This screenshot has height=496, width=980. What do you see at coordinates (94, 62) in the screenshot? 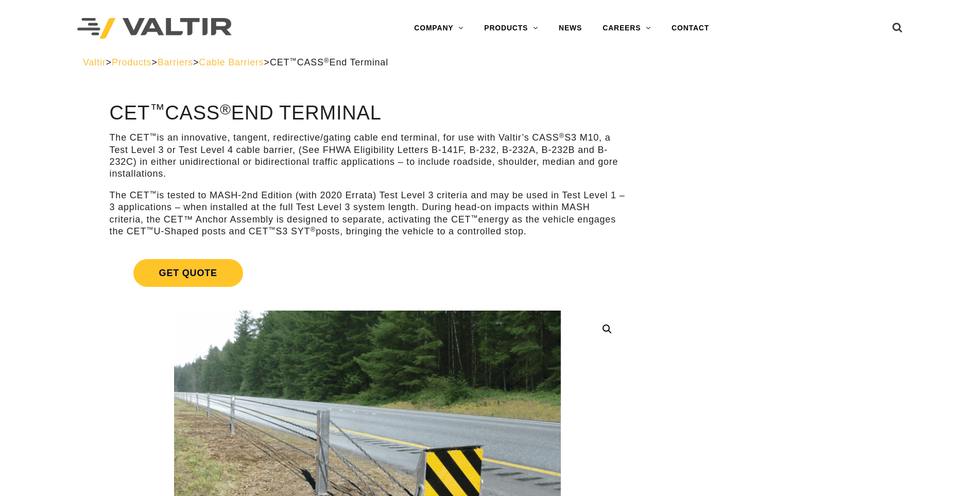
I see `a: Valtir` at bounding box center [94, 62].